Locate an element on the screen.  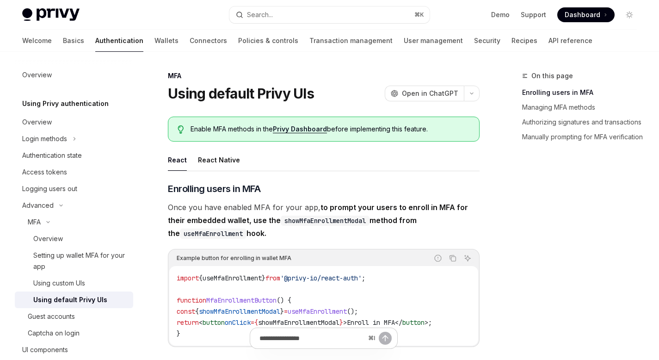
span: ⌘ K is located at coordinates (419, 15).